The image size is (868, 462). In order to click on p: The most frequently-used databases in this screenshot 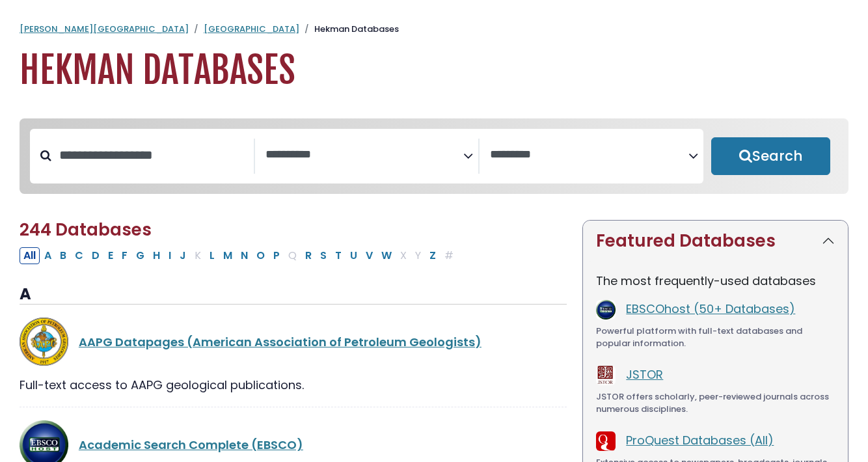, I will do `click(716, 281)`.